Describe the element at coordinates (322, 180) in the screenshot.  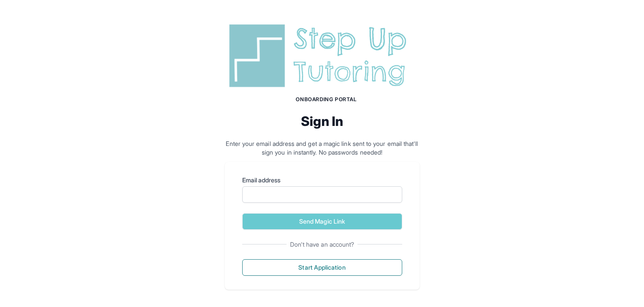
I see `label: Email address` at that location.